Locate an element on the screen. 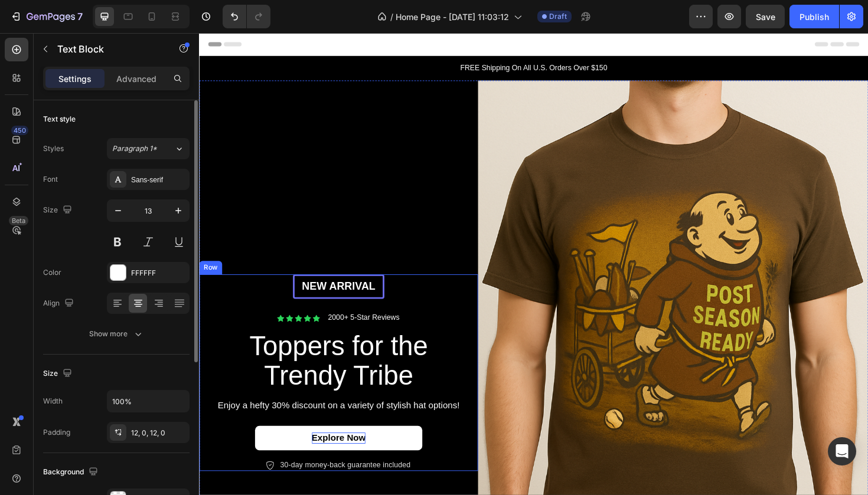  div: Row is located at coordinates (12, 248).